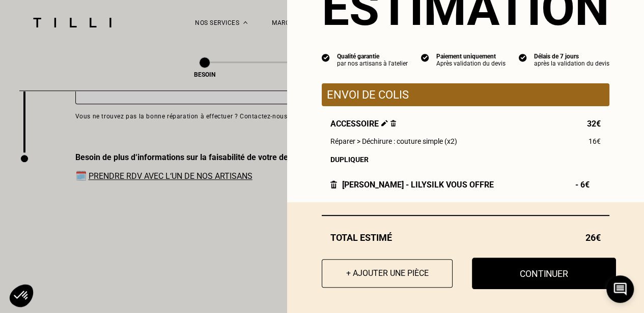 The height and width of the screenshot is (313, 644). I want to click on span: - 6€, so click(588, 184).